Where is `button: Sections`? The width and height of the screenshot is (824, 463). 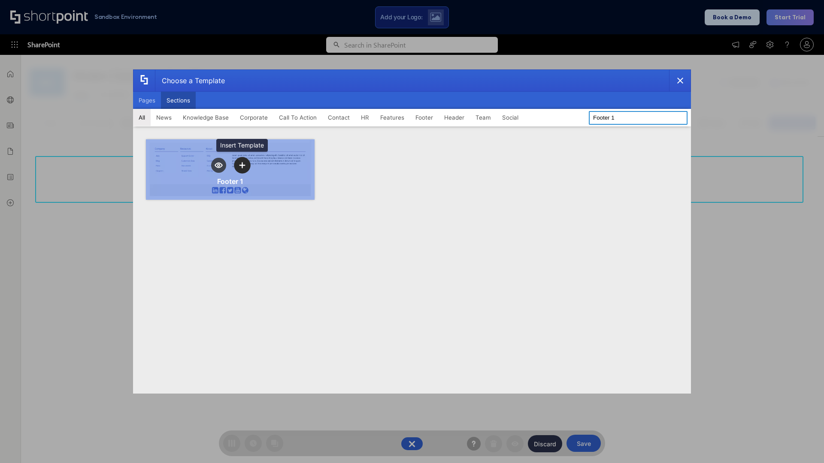
button: Sections is located at coordinates (178, 100).